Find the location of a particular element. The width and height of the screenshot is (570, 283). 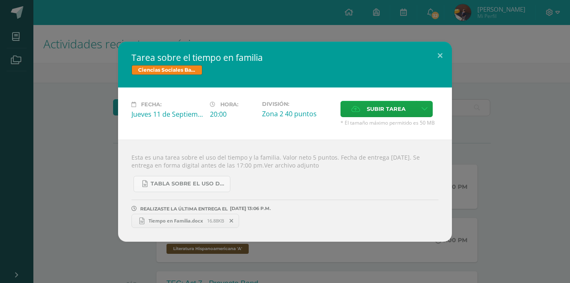

span: * El tamaño máximo permitido es 50 MB is located at coordinates (389, 123).